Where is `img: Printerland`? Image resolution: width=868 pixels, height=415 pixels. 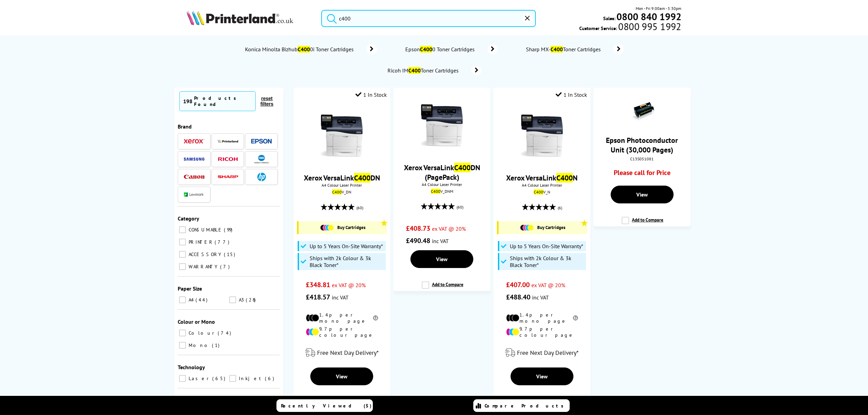
img: Printerland is located at coordinates (228, 141).